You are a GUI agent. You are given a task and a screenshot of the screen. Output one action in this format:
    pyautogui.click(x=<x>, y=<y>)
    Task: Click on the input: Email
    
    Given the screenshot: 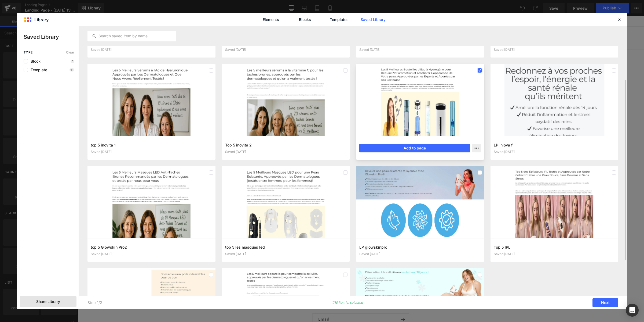 What is the action you would take?
    pyautogui.click(x=283, y=303)
    